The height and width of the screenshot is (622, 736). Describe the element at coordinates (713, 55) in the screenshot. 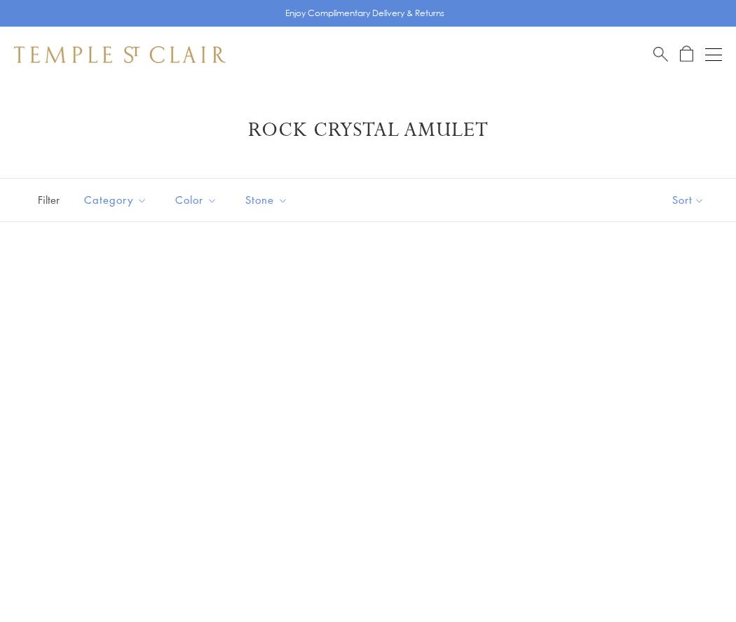

I see `button: Open navigation` at that location.